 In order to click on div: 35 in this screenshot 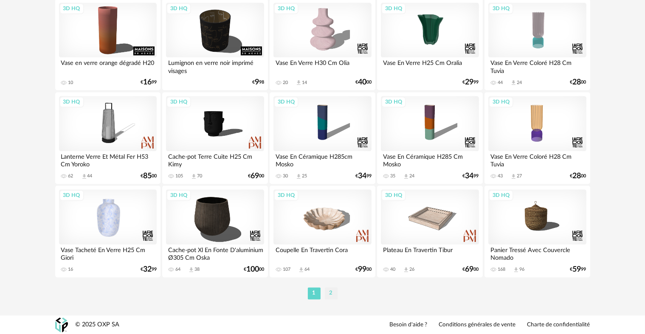, I will do `click(393, 176)`.